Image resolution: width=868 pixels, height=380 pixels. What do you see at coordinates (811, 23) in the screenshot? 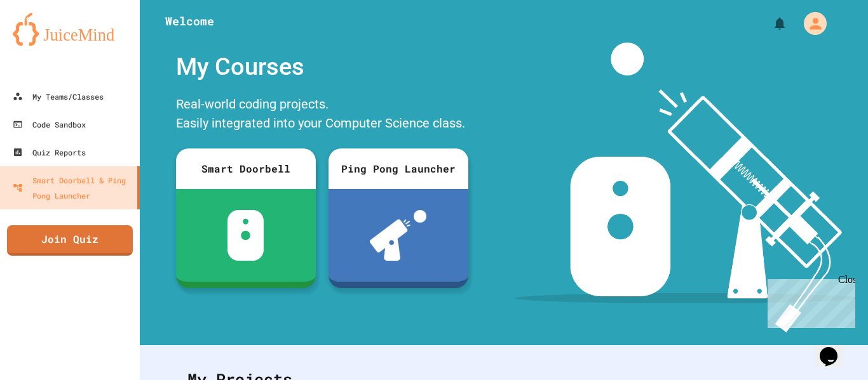
I see `div: My Account` at bounding box center [811, 23].